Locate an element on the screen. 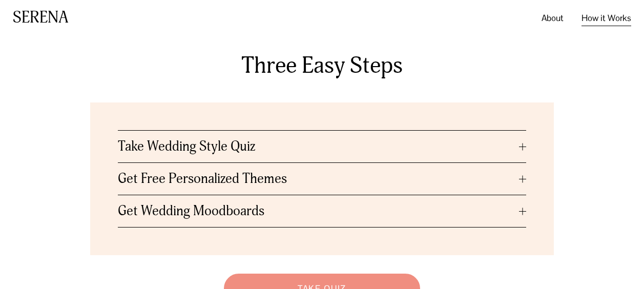 The height and width of the screenshot is (289, 644). button: Get Wedding Moodboards is located at coordinates (322, 211).